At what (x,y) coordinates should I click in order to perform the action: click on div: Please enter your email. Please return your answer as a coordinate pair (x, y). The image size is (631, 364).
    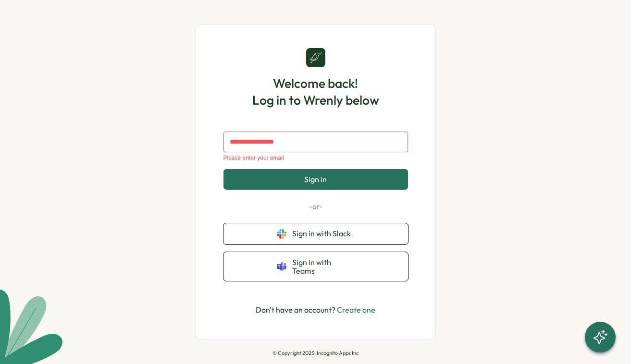
    Looking at the image, I should click on (316, 158).